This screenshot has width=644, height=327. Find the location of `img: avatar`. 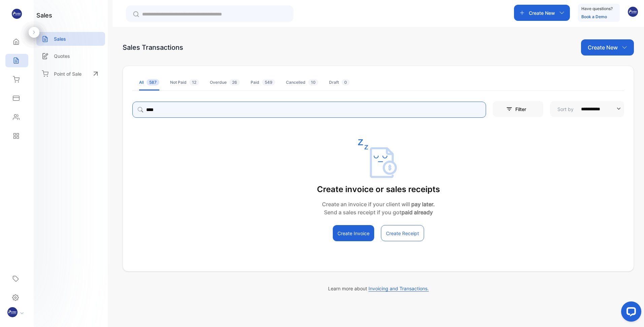

img: avatar is located at coordinates (633, 12).